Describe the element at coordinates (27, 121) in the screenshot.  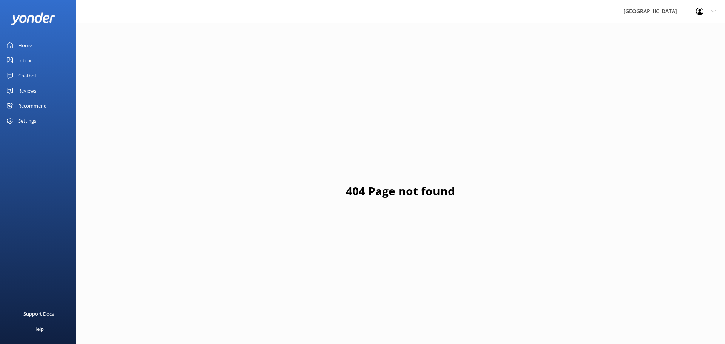
I see `div: Settings` at that location.